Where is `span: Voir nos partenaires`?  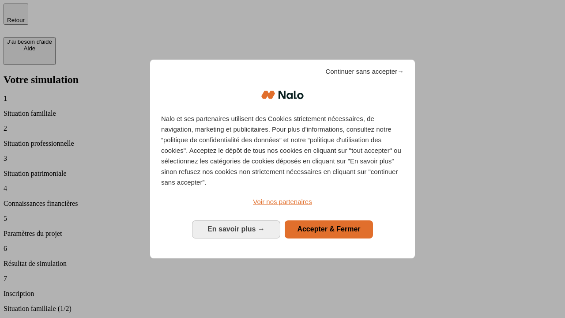
span: Voir nos partenaires is located at coordinates (282, 201).